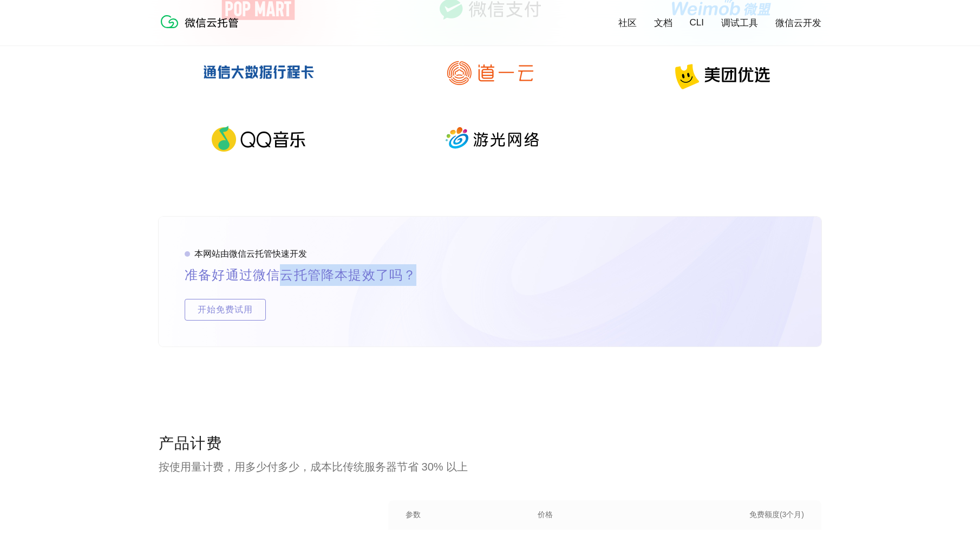  I want to click on a: 微信云开发, so click(798, 23).